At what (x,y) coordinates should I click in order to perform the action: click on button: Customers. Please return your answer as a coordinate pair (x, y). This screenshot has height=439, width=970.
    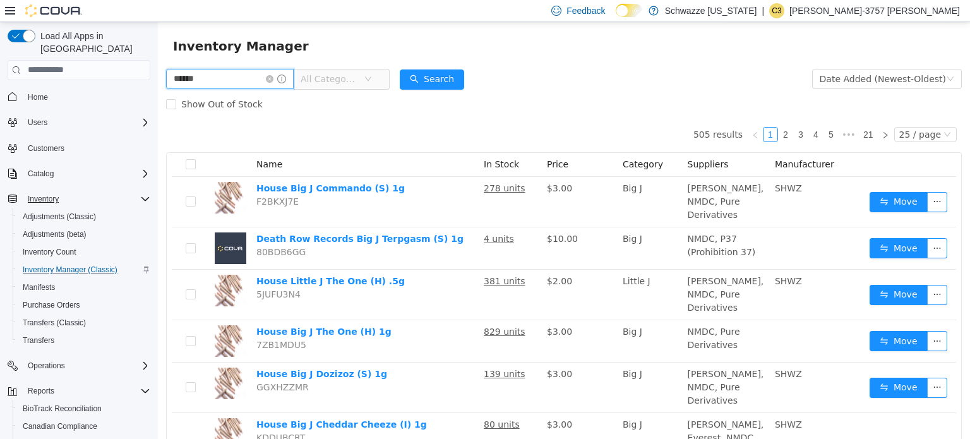
    Looking at the image, I should click on (79, 148).